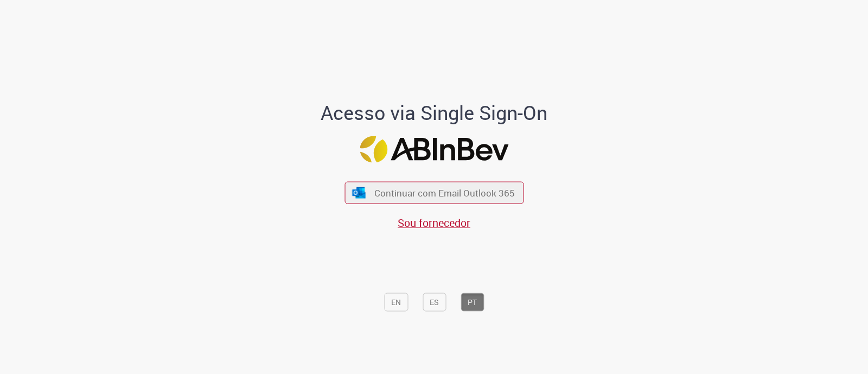 This screenshot has width=868, height=374. I want to click on button: PT, so click(471, 302).